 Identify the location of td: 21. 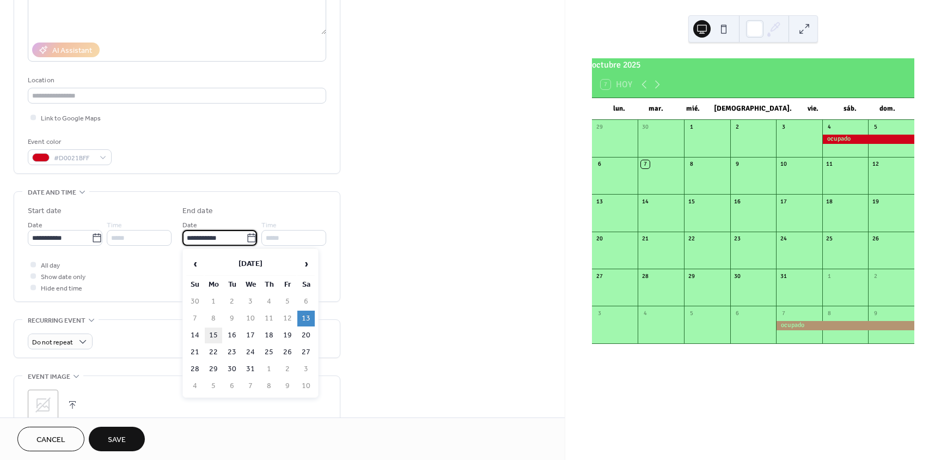
(195, 352).